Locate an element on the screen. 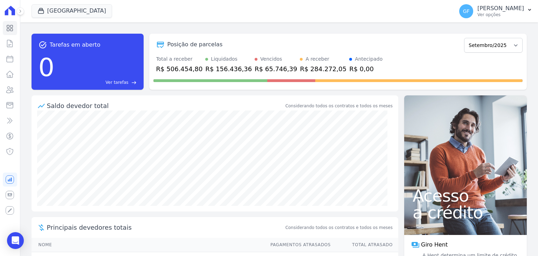  span: Giro Hent is located at coordinates (434, 245).